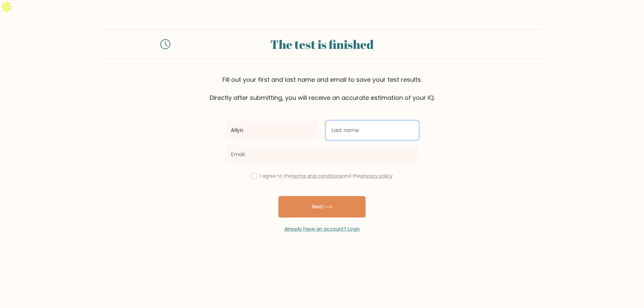 The width and height of the screenshot is (644, 308). Describe the element at coordinates (326, 176) in the screenshot. I see `label: I agree to the and the` at that location.